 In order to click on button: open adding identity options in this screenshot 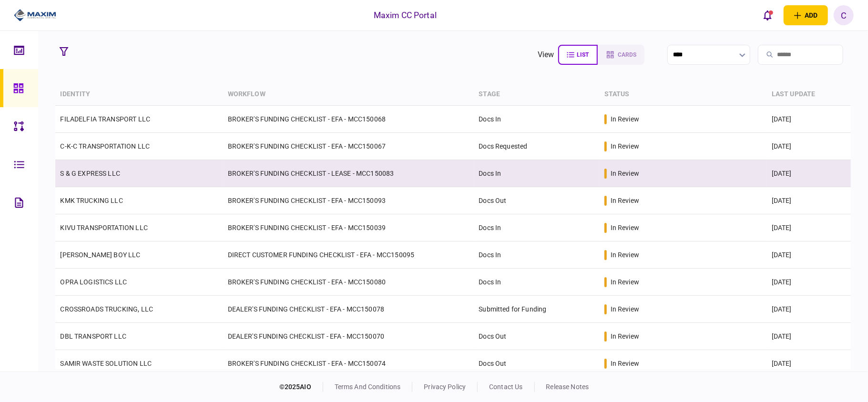, I will do `click(806, 15)`.